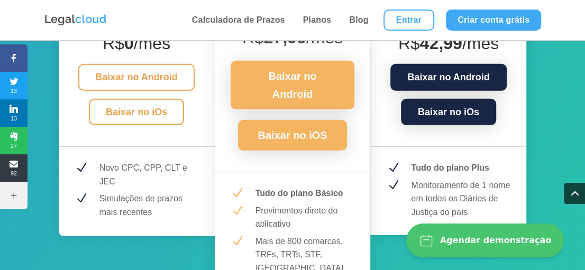  I want to click on strong: 27,99, so click(285, 38).